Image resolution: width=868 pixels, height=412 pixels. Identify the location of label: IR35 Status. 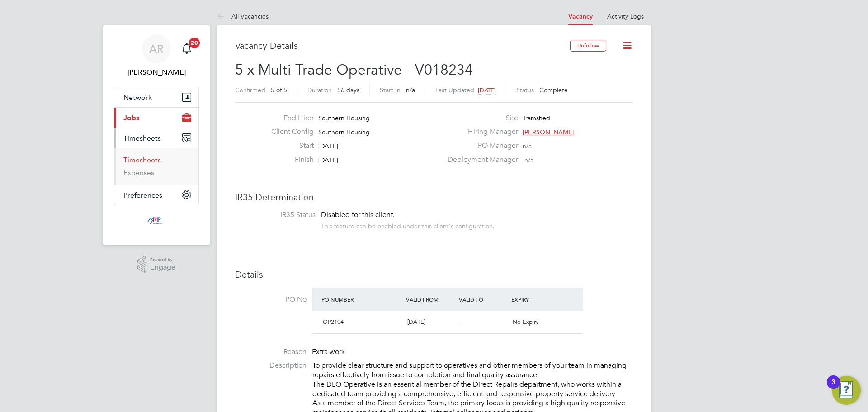
(280, 215).